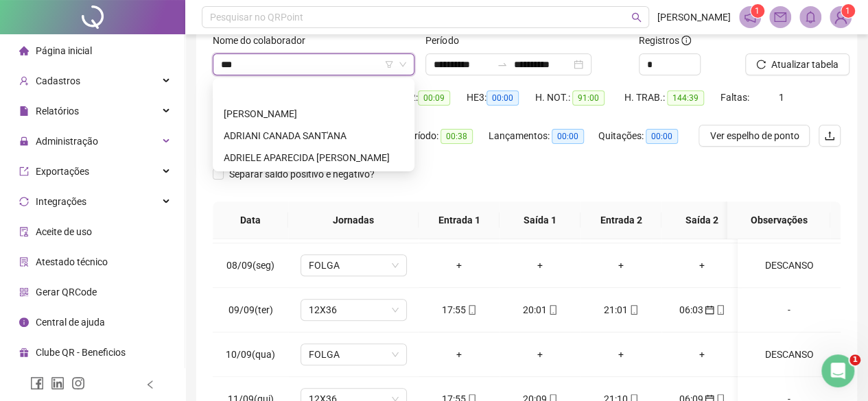 Image resolution: width=868 pixels, height=401 pixels. I want to click on div: 06:03, so click(702, 310).